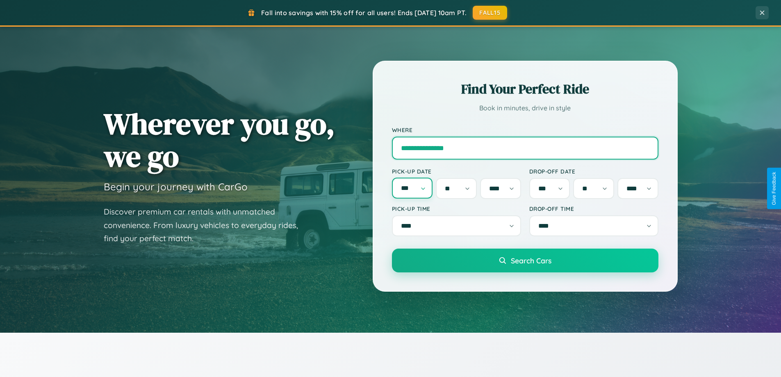 The height and width of the screenshot is (377, 781). Describe the element at coordinates (531, 260) in the screenshot. I see `span: Search Cars` at that location.